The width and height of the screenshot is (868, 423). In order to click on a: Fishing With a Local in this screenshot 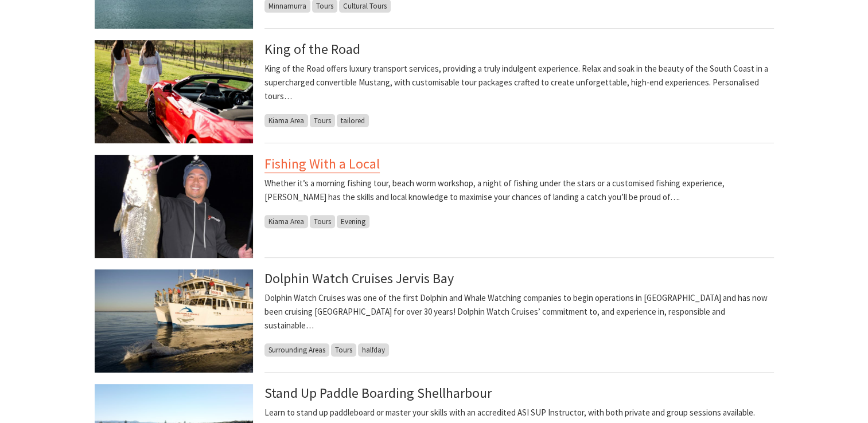, I will do `click(321, 163)`.